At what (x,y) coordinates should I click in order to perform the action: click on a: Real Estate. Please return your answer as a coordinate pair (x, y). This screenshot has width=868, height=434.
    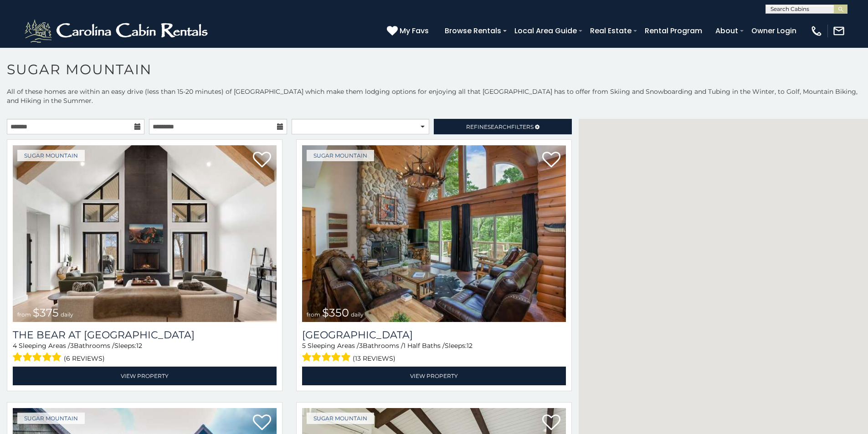
    Looking at the image, I should click on (610, 31).